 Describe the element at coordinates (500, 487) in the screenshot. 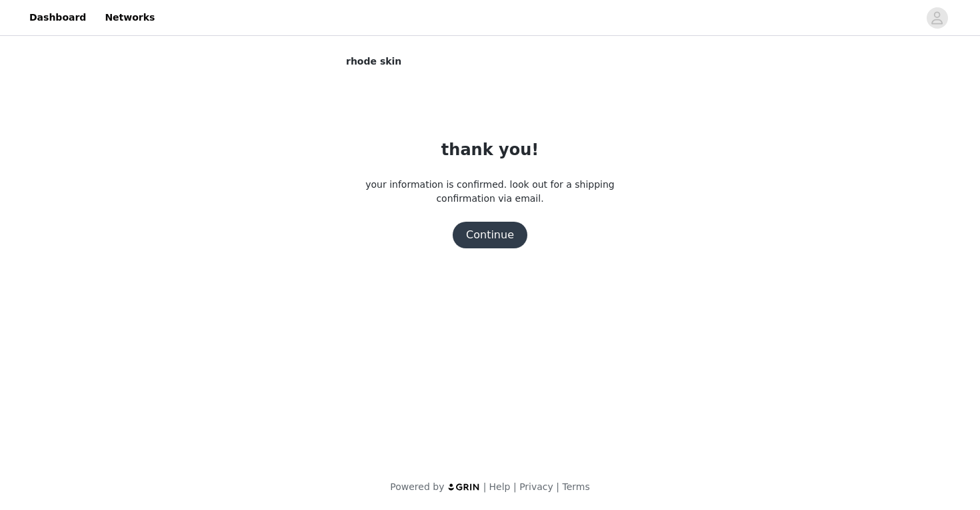

I see `a: Help` at that location.